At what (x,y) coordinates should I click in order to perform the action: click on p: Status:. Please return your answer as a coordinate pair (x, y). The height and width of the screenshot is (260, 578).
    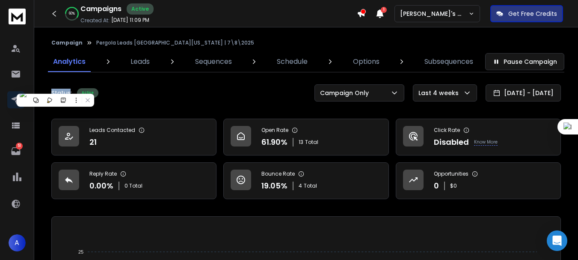
    Looking at the image, I should click on (62, 93).